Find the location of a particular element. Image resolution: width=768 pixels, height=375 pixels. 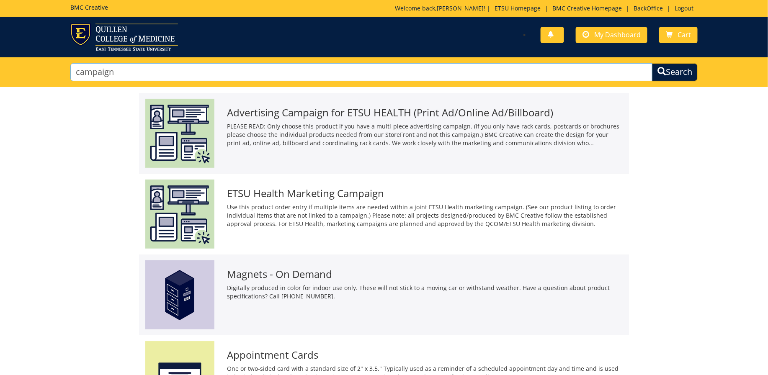

a: BackOffice is located at coordinates (648, 8).